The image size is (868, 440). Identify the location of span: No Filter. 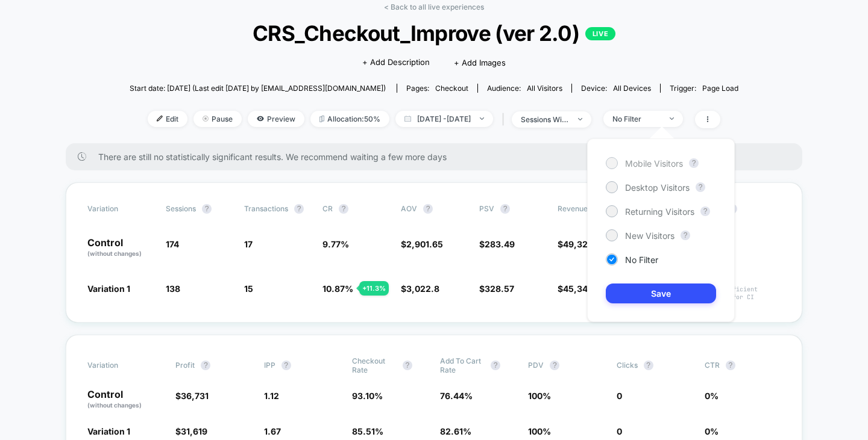
(641, 260).